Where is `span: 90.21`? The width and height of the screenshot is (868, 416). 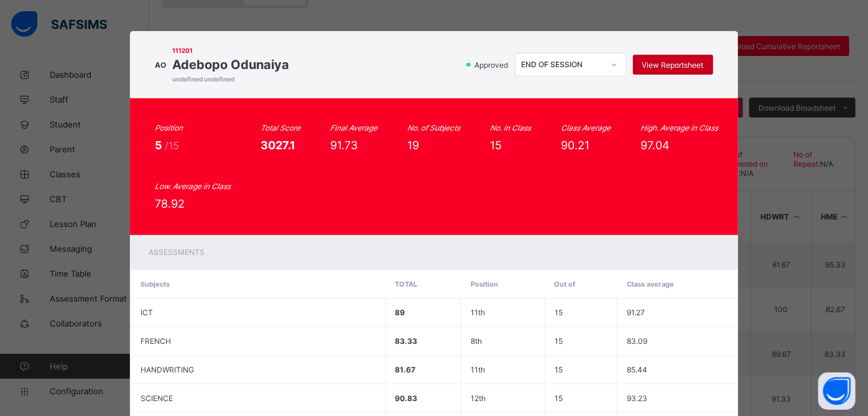
span: 90.21 is located at coordinates (575, 145).